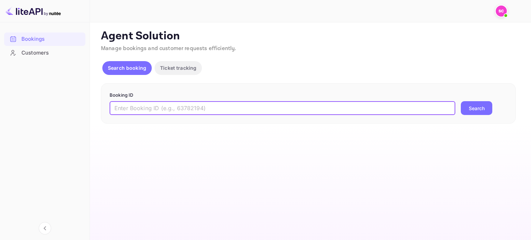  Describe the element at coordinates (501, 11) in the screenshot. I see `img: Soufiane Chemsy` at that location.